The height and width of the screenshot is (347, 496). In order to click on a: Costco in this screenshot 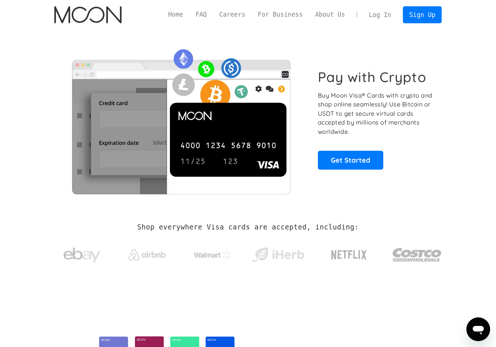, I will do `click(417, 253)`.